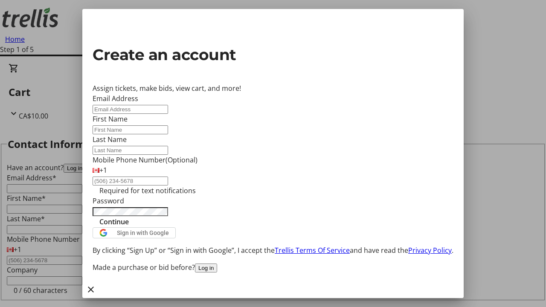 Image resolution: width=546 pixels, height=307 pixels. Describe the element at coordinates (273, 267) in the screenshot. I see `div: Made a purchase or bid before?` at that location.